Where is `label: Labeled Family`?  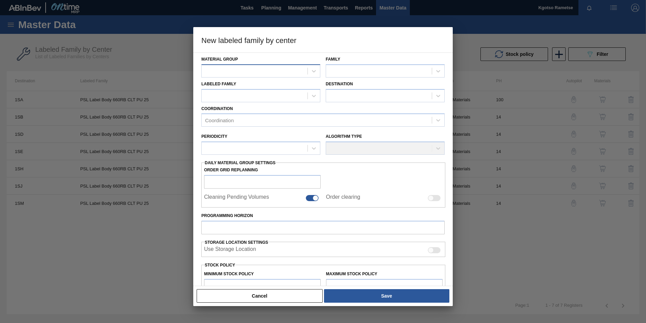
label: Labeled Family is located at coordinates (219, 84).